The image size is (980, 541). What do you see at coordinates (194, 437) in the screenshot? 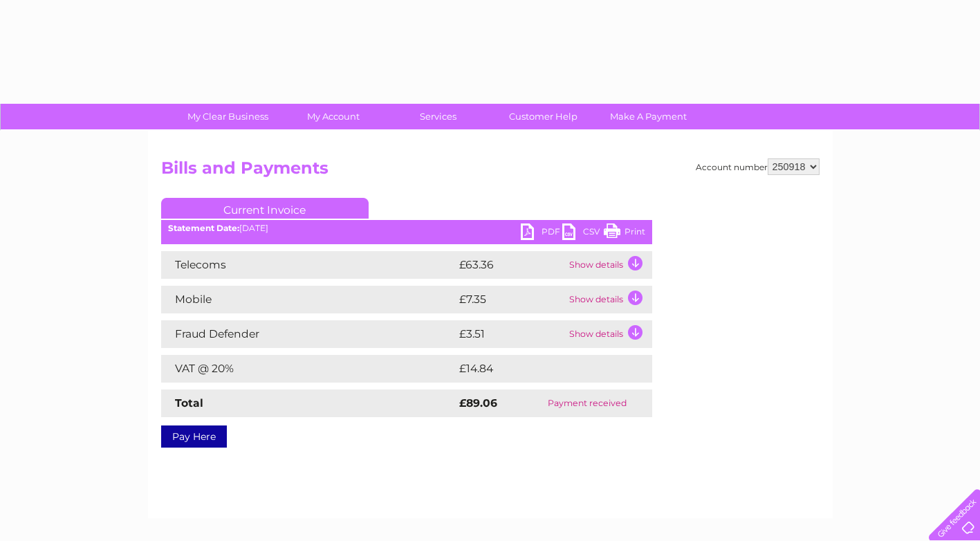
I see `a: Pay Here` at bounding box center [194, 437].